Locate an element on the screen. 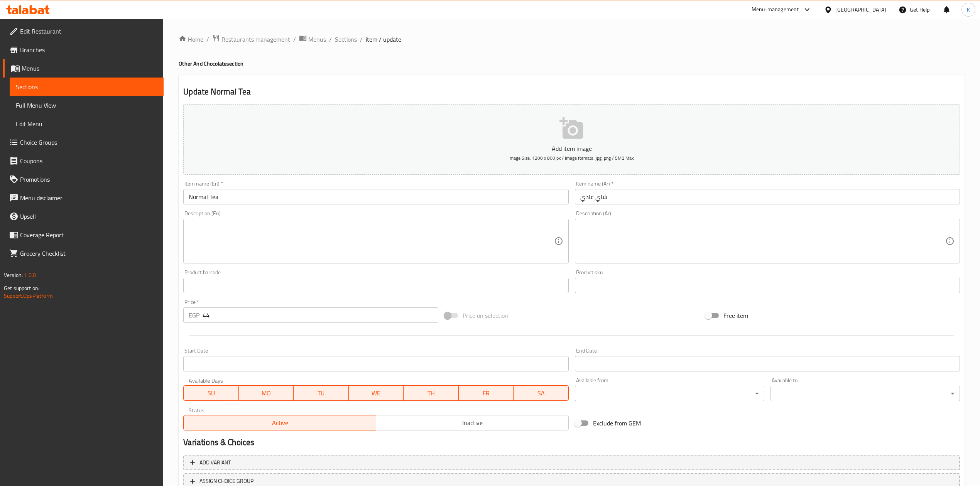 The image size is (980, 486). div: Menu-management is located at coordinates (775, 10).